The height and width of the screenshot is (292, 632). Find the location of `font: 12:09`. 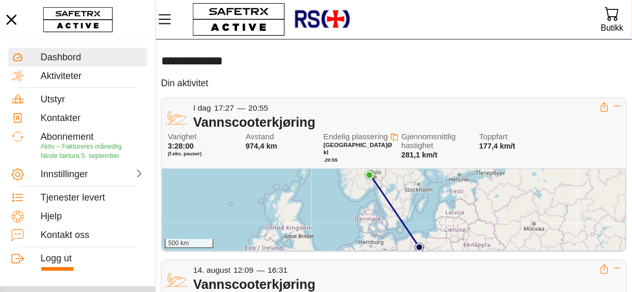

font: 12:09 is located at coordinates (244, 270).